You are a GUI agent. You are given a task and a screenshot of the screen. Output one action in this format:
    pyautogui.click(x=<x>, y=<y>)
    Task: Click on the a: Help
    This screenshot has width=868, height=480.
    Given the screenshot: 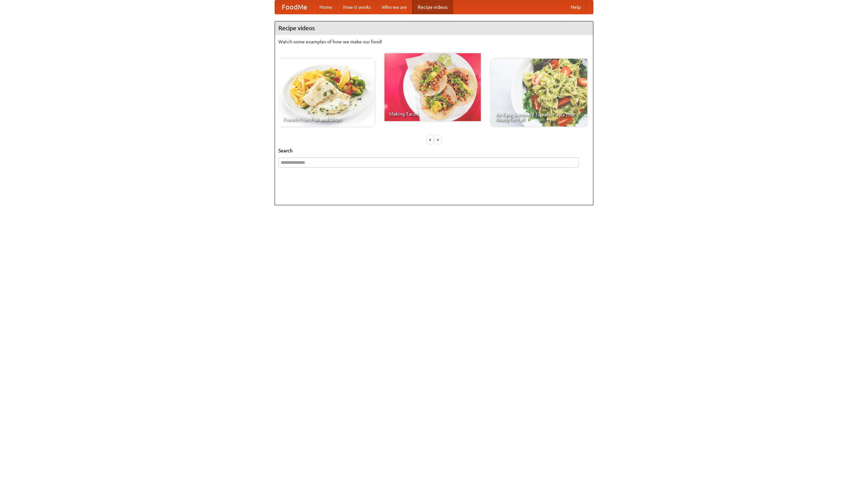 What is the action you would take?
    pyautogui.click(x=576, y=7)
    